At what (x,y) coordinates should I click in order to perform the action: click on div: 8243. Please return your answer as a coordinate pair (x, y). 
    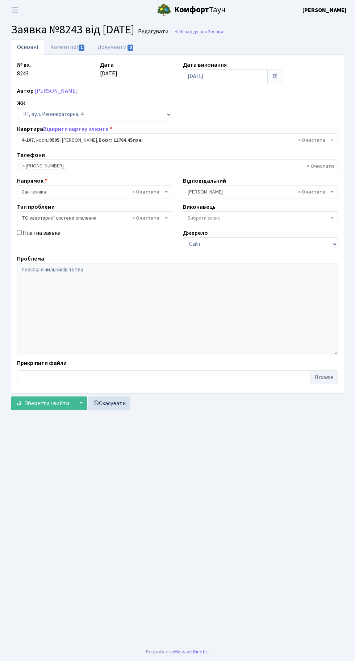
    Looking at the image, I should click on (53, 72).